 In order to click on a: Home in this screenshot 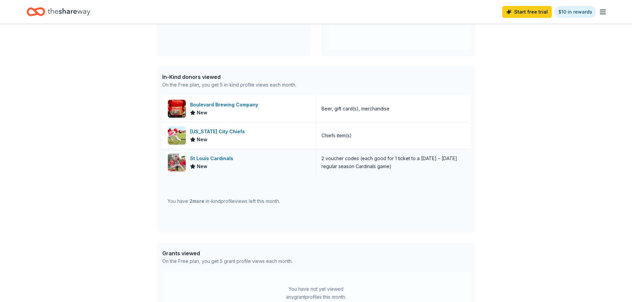, I will do `click(58, 12)`.